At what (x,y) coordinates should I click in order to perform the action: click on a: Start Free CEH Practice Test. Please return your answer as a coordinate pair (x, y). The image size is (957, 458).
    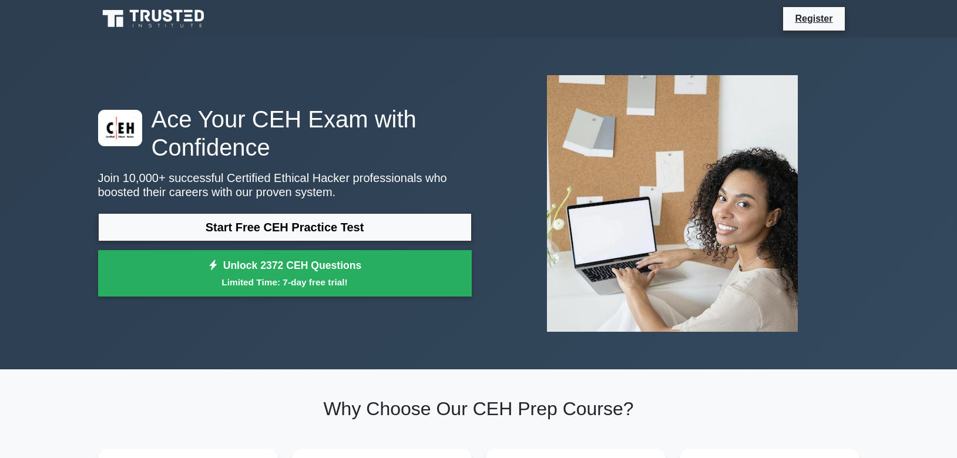
    Looking at the image, I should click on (285, 227).